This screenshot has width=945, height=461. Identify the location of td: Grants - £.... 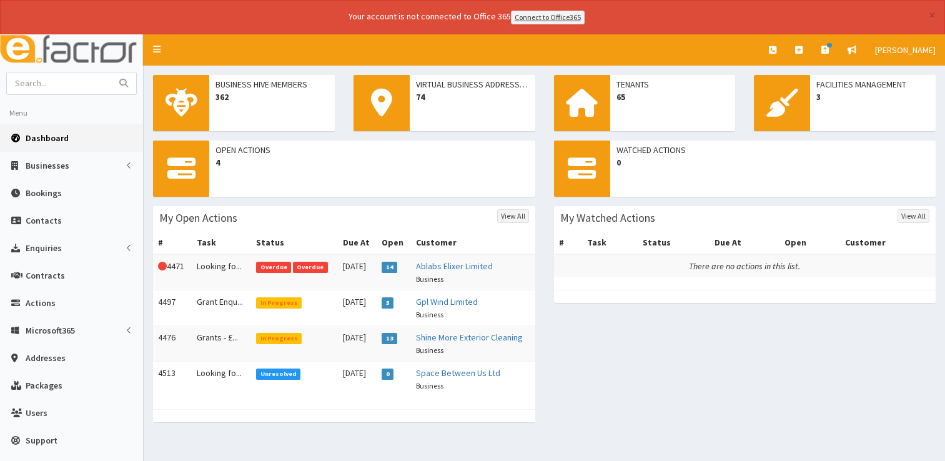
(222, 343).